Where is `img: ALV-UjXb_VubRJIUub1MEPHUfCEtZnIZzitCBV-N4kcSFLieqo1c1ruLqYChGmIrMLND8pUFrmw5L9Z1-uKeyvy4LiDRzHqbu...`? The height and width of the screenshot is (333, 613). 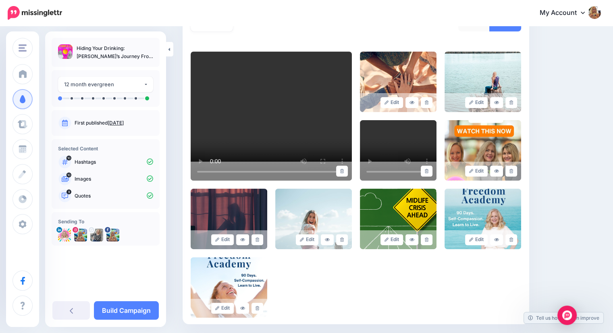 img: ALV-UjXb_VubRJIUub1MEPHUfCEtZnIZzitCBV-N4kcSFLieqo1c1ruLqYChGmIrMLND8pUFrmw5L9Z1-uKeyvy4LiDRzHqbu... is located at coordinates (97, 235).